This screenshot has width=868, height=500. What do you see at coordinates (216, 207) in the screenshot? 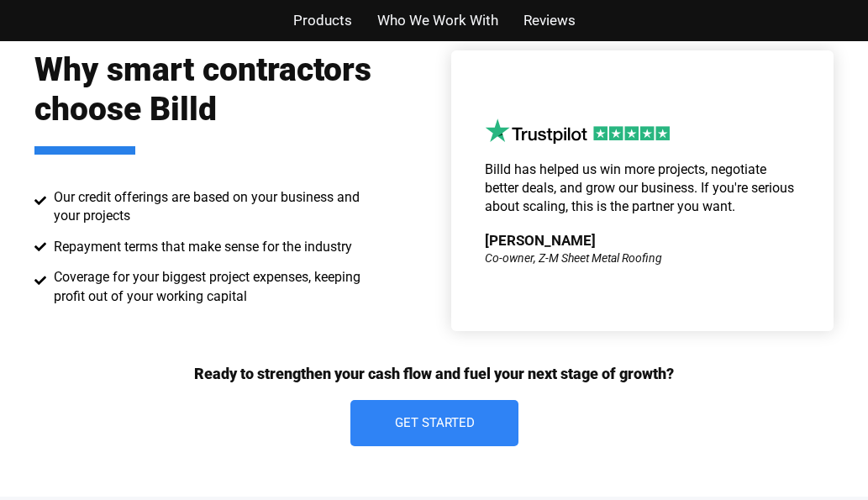
I see `span: Our credit offerings are based on your business and your projects` at bounding box center [216, 207].